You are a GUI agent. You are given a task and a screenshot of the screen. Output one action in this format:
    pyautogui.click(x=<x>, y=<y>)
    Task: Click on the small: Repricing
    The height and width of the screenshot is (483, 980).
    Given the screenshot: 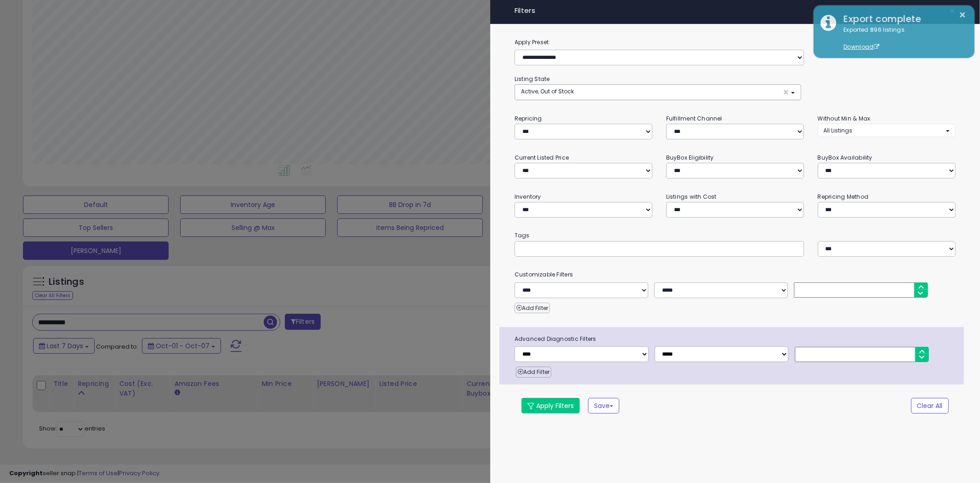 What is the action you would take?
    pyautogui.click(x=528, y=118)
    